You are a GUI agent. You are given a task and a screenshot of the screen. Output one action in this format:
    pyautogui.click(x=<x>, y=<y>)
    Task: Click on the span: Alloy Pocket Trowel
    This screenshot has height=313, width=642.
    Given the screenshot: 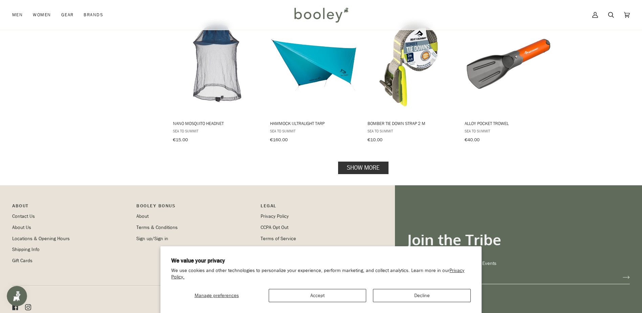 What is the action you would take?
    pyautogui.click(x=508, y=123)
    